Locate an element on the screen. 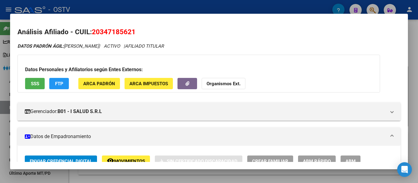  h2: Análisis Afiliado - CUIL: is located at coordinates (209, 32).